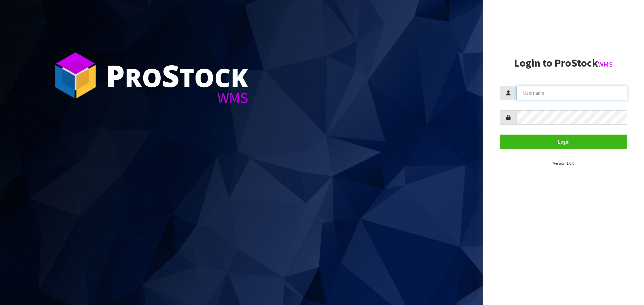  Describe the element at coordinates (563, 163) in the screenshot. I see `small: Version 1.0.0` at that location.